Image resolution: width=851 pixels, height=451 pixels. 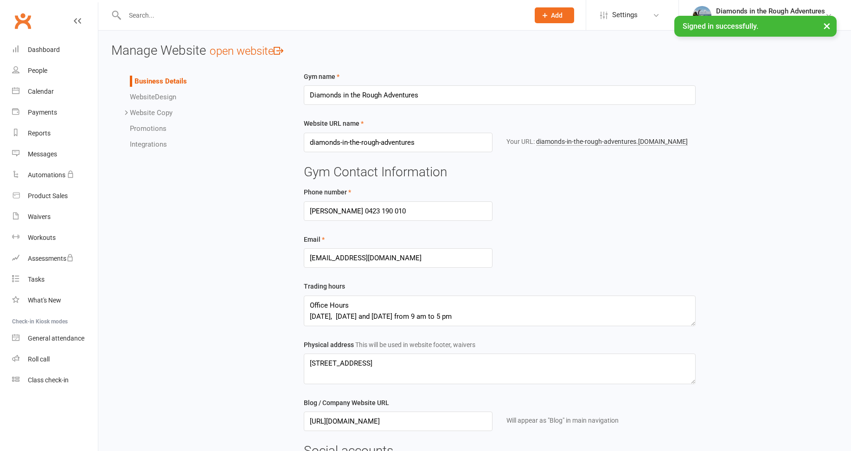 I want to click on a: Integrations, so click(x=148, y=144).